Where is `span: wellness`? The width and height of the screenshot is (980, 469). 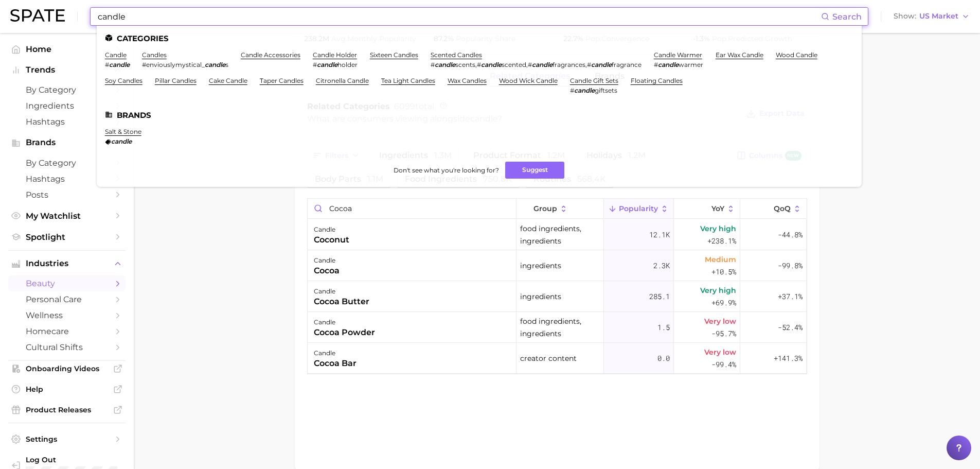 span: wellness is located at coordinates (66, 315).